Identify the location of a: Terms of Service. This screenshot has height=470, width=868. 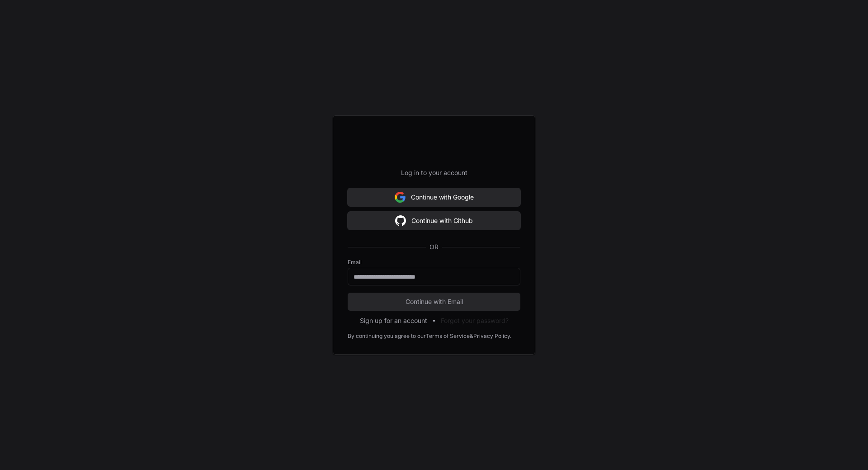
(448, 336).